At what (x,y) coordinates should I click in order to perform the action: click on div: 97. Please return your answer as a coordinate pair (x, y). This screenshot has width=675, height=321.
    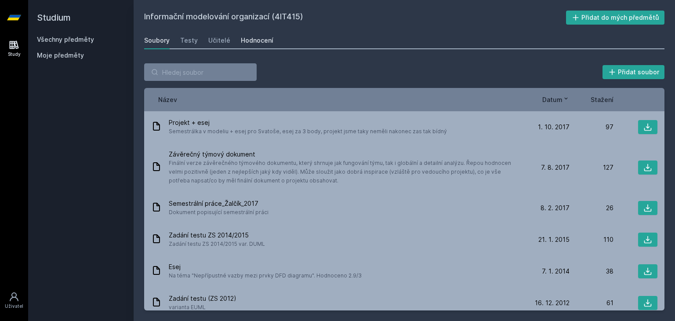
    Looking at the image, I should click on (592, 127).